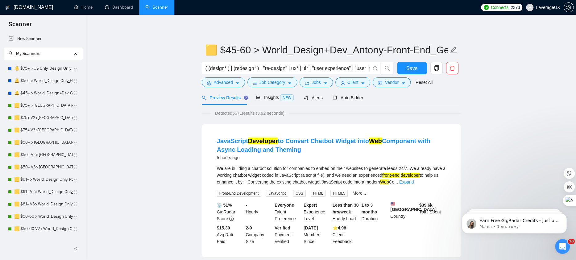  What do you see at coordinates (43, 68) in the screenshot?
I see `li: 🔔 $75+ > US Only_Design Only_General` at bounding box center [43, 68].